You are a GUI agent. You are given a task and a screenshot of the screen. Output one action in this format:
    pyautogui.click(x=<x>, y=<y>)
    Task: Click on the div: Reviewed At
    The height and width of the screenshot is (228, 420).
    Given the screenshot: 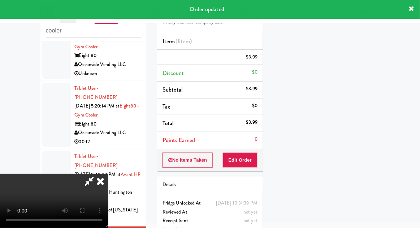 What is the action you would take?
    pyautogui.click(x=210, y=212)
    